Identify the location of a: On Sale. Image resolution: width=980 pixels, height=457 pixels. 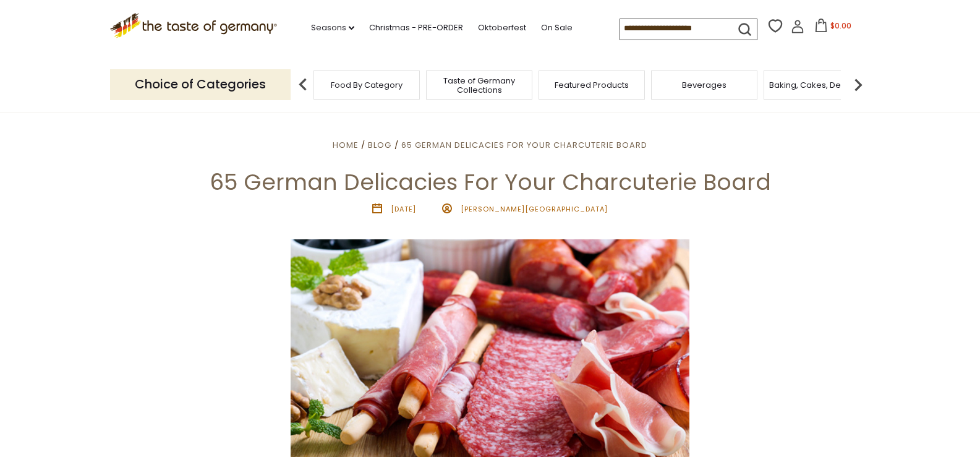
(556, 28).